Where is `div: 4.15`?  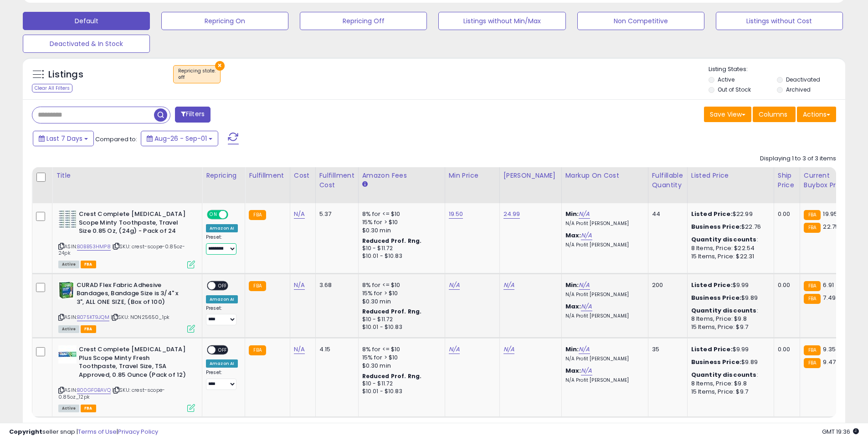 div: 4.15 is located at coordinates (336, 349).